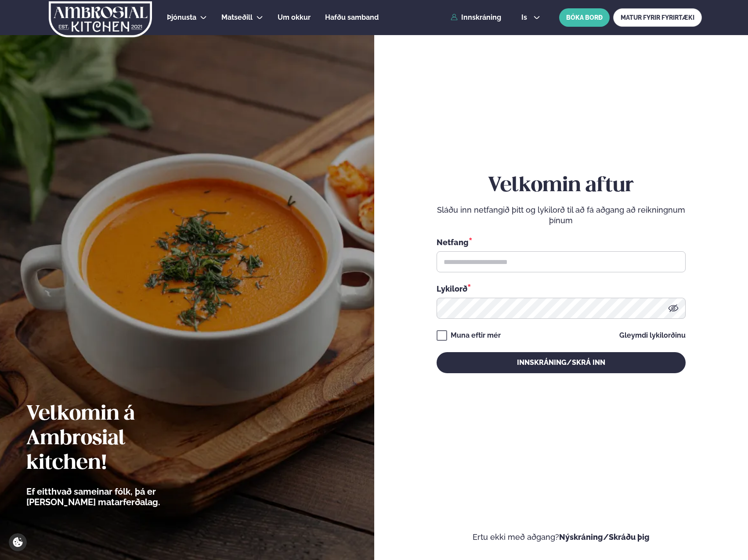  I want to click on button: BÓKA BORÐ, so click(584, 17).